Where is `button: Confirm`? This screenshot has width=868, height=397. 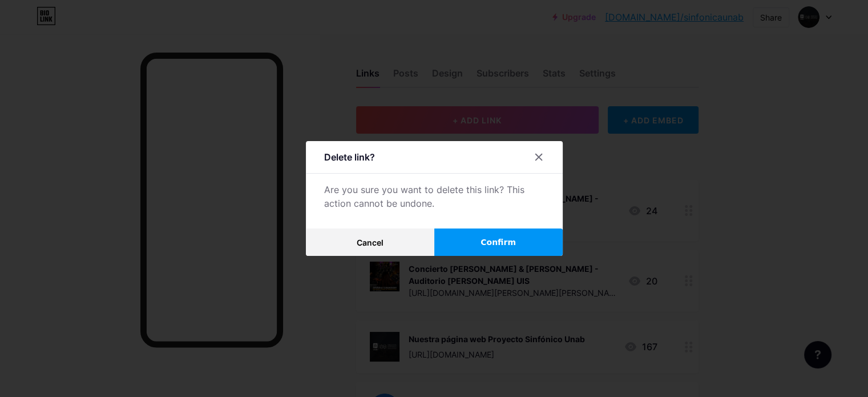 button: Confirm is located at coordinates (498, 242).